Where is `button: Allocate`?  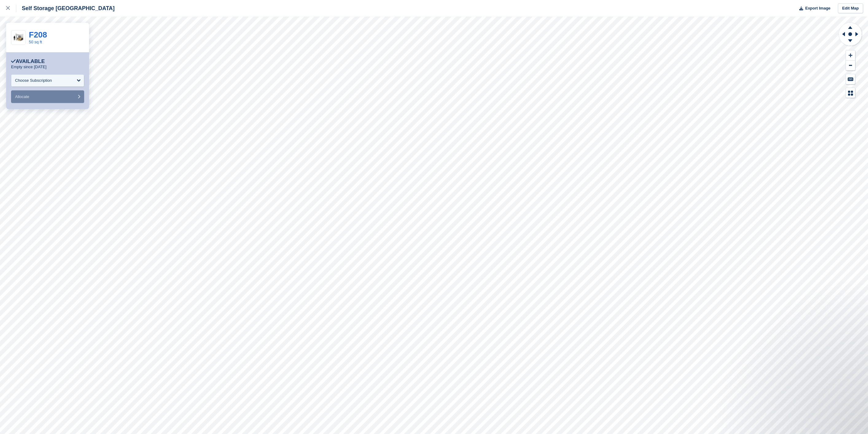 button: Allocate is located at coordinates (48, 97).